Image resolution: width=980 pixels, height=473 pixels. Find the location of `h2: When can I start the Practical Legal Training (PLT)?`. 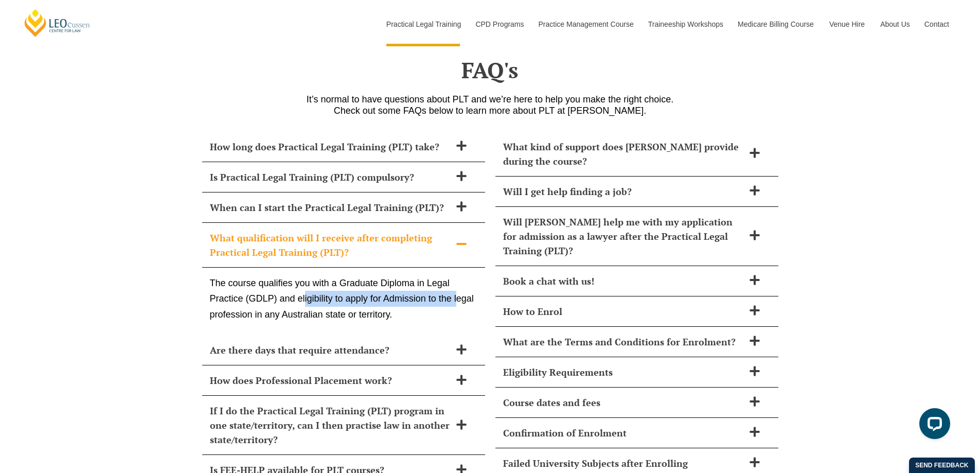

h2: When can I start the Practical Legal Training (PLT)? is located at coordinates (331, 207).